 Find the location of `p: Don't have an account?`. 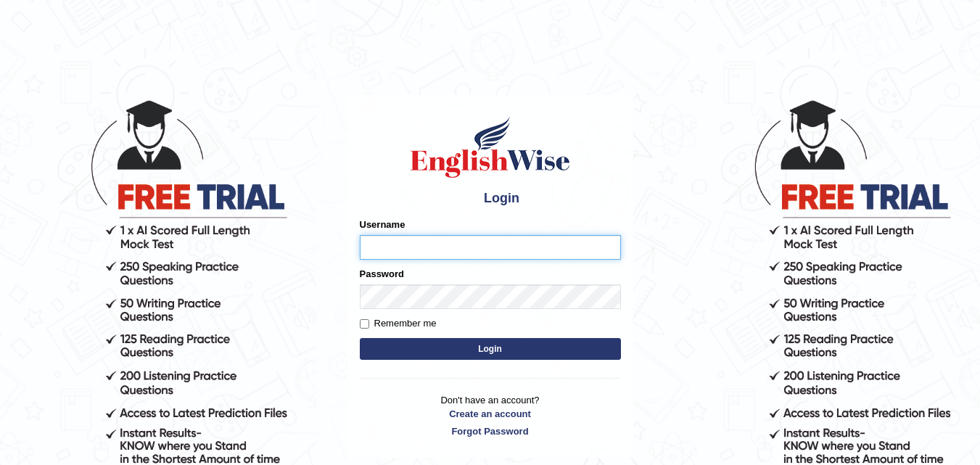

p: Don't have an account? is located at coordinates (490, 416).